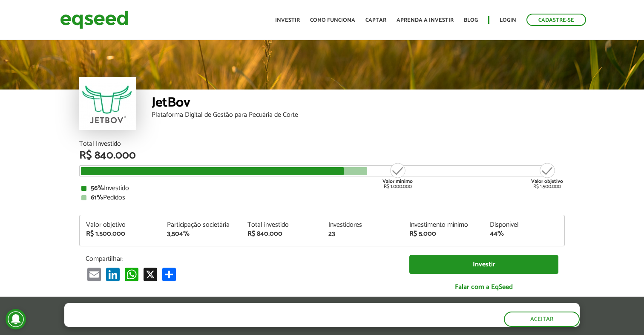 The image size is (644, 335). What do you see at coordinates (556, 20) in the screenshot?
I see `a: Cadastre-se` at bounding box center [556, 20].